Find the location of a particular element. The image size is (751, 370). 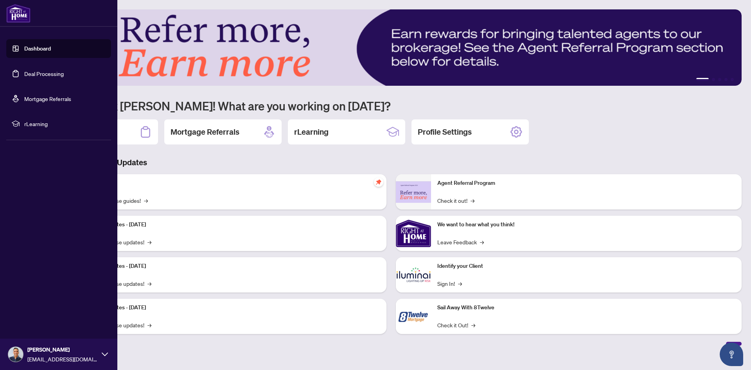

button: 4 is located at coordinates (726, 79).